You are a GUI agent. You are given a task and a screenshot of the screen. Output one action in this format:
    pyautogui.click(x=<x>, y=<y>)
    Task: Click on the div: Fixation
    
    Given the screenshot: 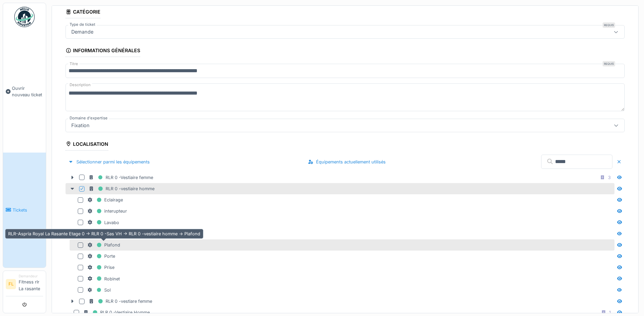 What is the action you would take?
    pyautogui.click(x=81, y=126)
    